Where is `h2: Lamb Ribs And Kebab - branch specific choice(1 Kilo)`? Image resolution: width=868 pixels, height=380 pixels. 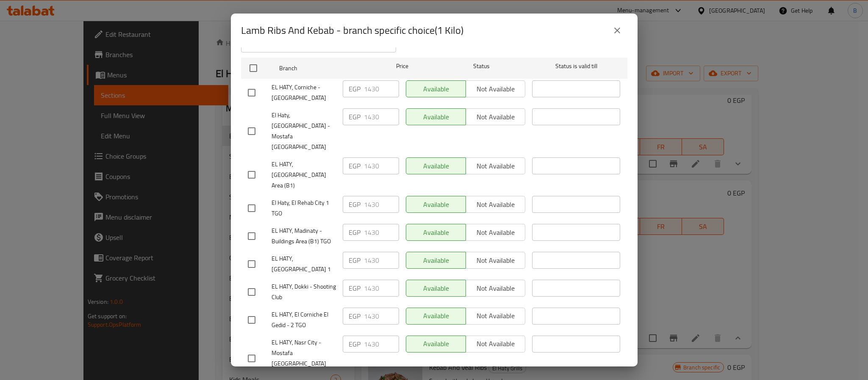
h2: Lamb Ribs And Kebab - branch specific choice(1 Kilo) is located at coordinates (352, 31).